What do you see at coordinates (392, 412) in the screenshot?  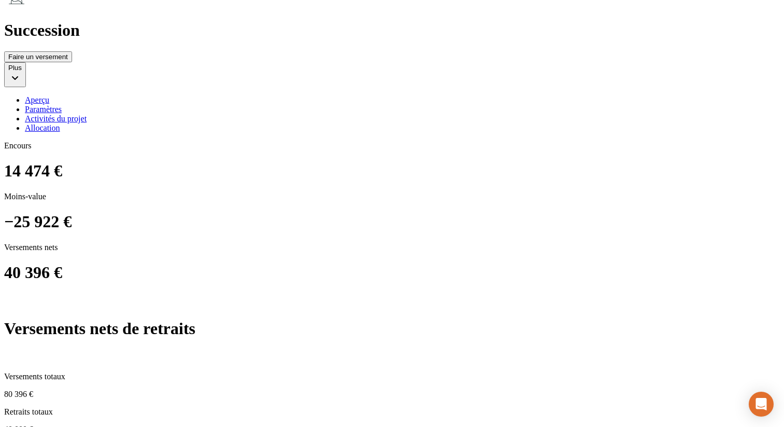 I see `p: Retraits totaux` at bounding box center [392, 412].